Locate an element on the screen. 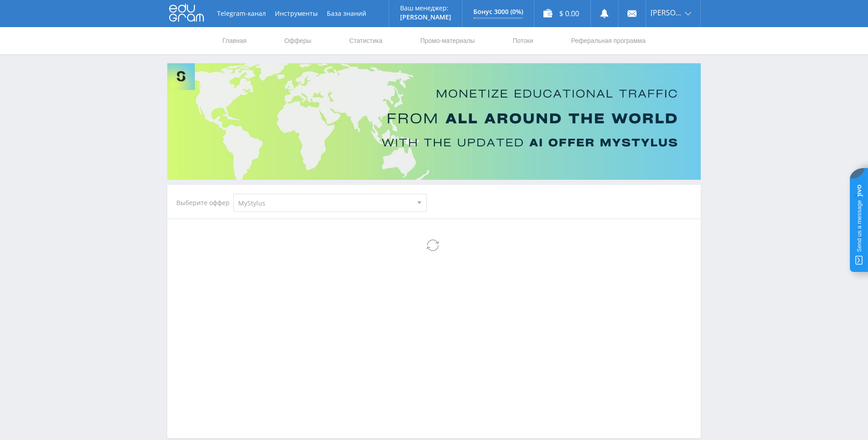  a: Главная is located at coordinates (235, 41).